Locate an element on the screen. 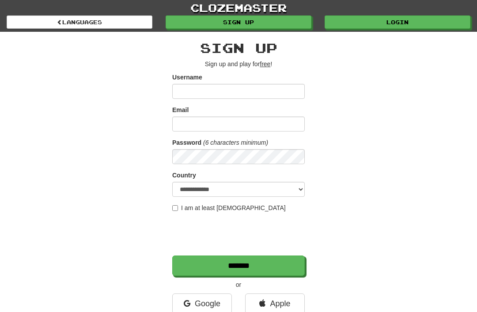  a: Languages is located at coordinates (79, 22).